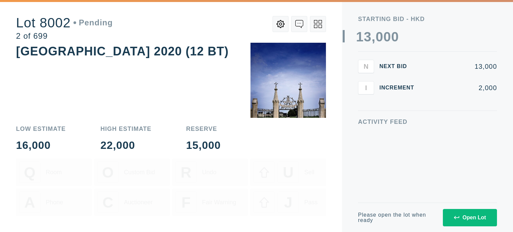 The height and width of the screenshot is (232, 513). I want to click on div: 3, so click(368, 37).